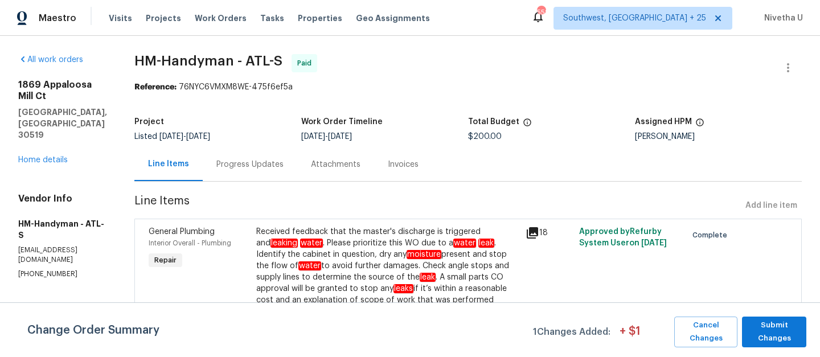 Image resolution: width=820 pixels, height=357 pixels. I want to click on div: 18, so click(549, 233).